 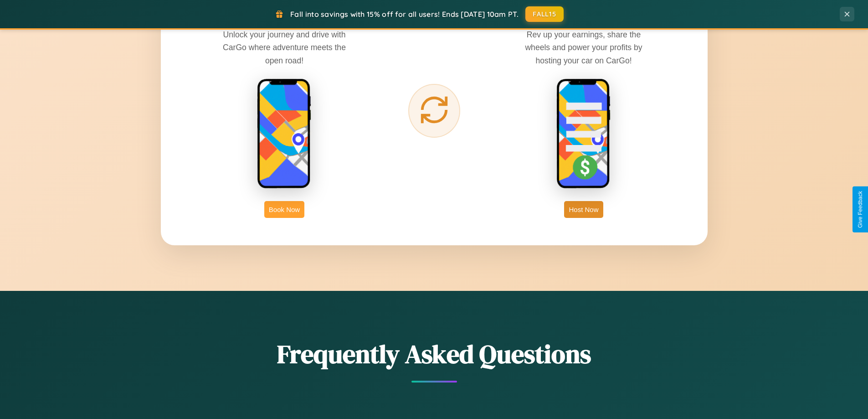 I want to click on p: Unlock your journey and drive with CarGo where adventure meets the open road!, so click(x=284, y=48).